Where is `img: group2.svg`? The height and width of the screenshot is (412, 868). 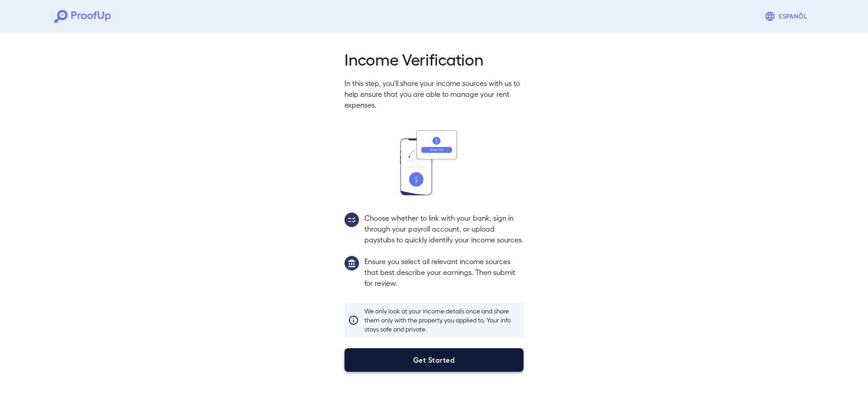 img: group2.svg is located at coordinates (351, 219).